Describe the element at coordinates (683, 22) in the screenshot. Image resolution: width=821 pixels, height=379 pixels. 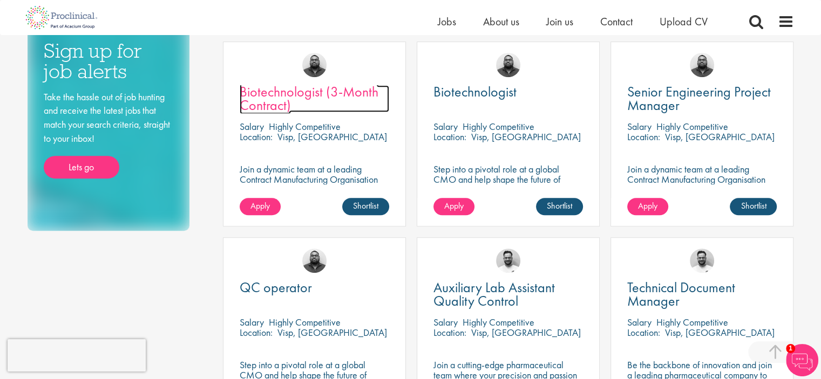
I see `a: Upload CV` at that location.